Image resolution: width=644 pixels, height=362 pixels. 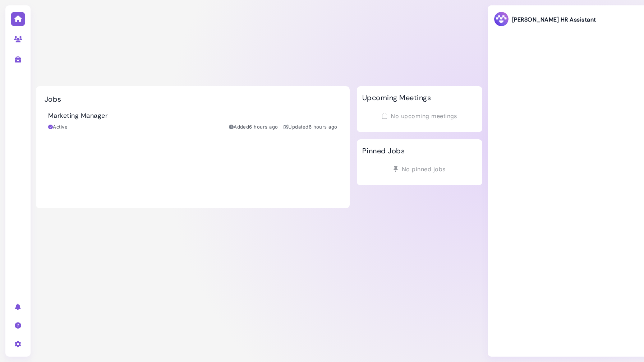 I want to click on div: Updated, so click(x=311, y=127).